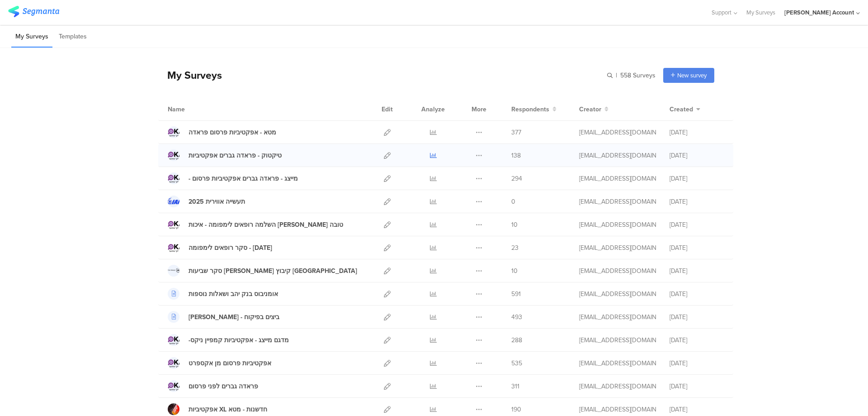  I want to click on div: Analyze, so click(433, 109).